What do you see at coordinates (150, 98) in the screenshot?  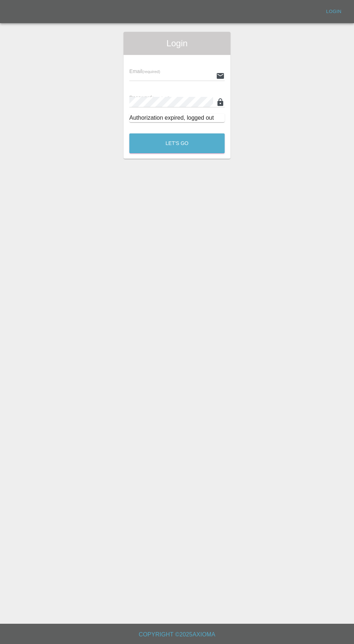 I see `span: Password` at bounding box center [150, 98].